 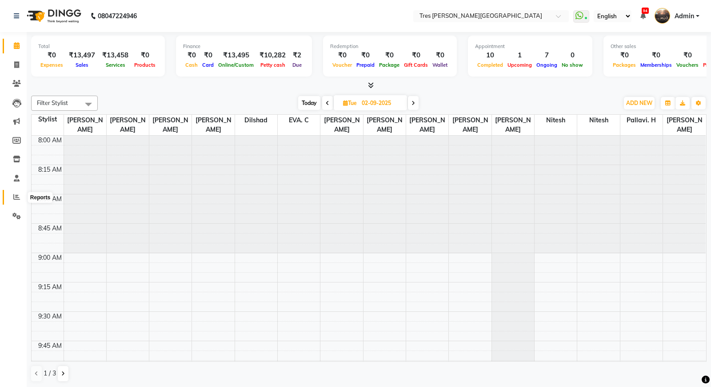 I want to click on span: Dilshad, so click(x=256, y=120).